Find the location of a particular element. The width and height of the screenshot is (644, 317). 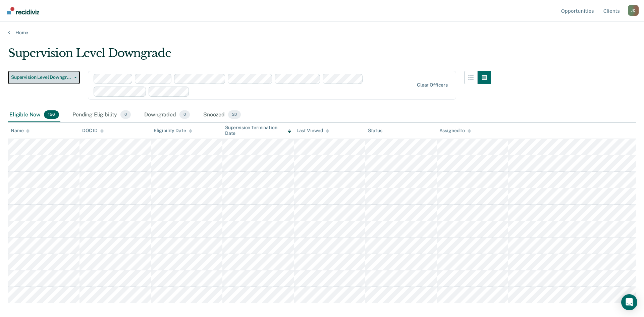

div: Pending Eligibility0 is located at coordinates (101, 115).